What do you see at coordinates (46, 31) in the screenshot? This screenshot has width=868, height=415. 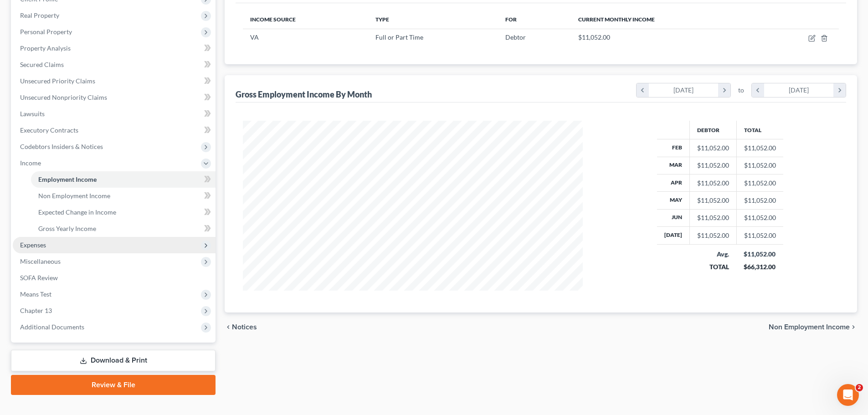 I see `span: Personal Property` at bounding box center [46, 31].